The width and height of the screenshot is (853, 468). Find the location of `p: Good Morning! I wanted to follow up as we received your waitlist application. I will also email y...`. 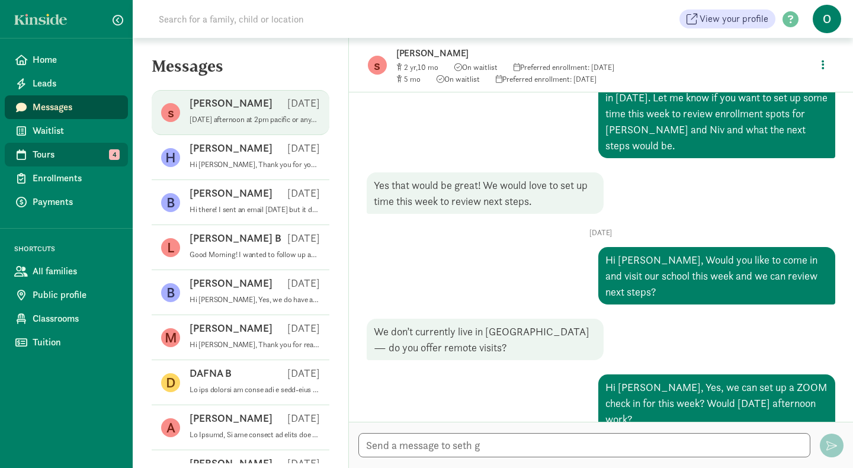

p: Good Morning! I wanted to follow up as we received your waitlist application. I will also email y... is located at coordinates (255, 255).